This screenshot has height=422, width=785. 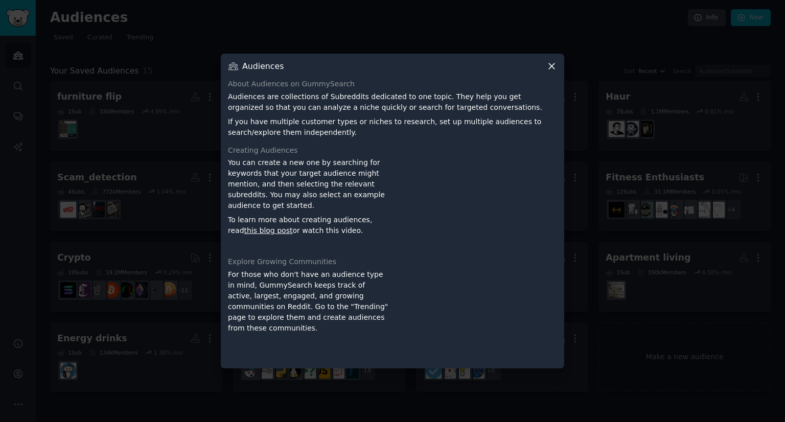 I want to click on div: About Audiences on GummySearch, so click(x=393, y=84).